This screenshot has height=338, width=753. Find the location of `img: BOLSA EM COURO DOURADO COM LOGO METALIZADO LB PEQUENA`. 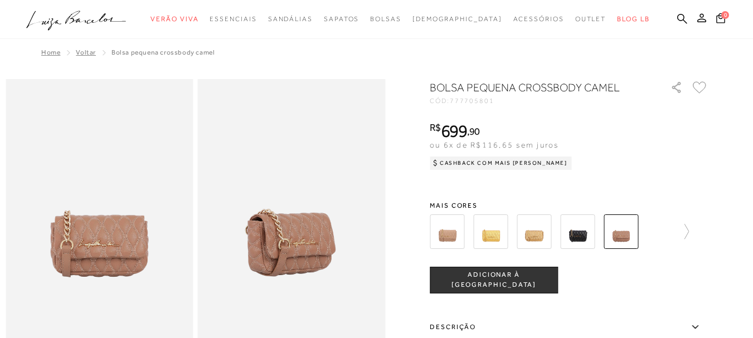

img: BOLSA EM COURO DOURADO COM LOGO METALIZADO LB PEQUENA is located at coordinates (490, 232).